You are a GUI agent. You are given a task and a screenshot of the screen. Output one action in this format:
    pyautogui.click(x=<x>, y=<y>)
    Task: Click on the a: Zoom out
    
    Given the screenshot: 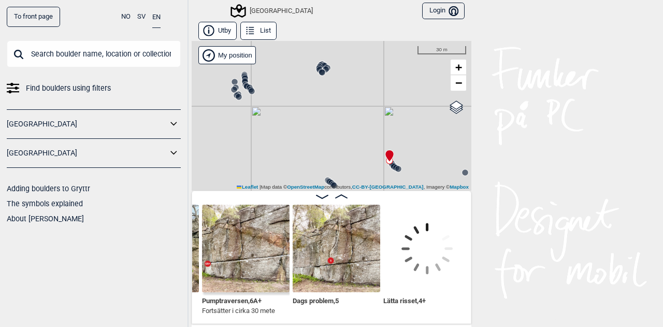 What is the action you would take?
    pyautogui.click(x=458, y=83)
    